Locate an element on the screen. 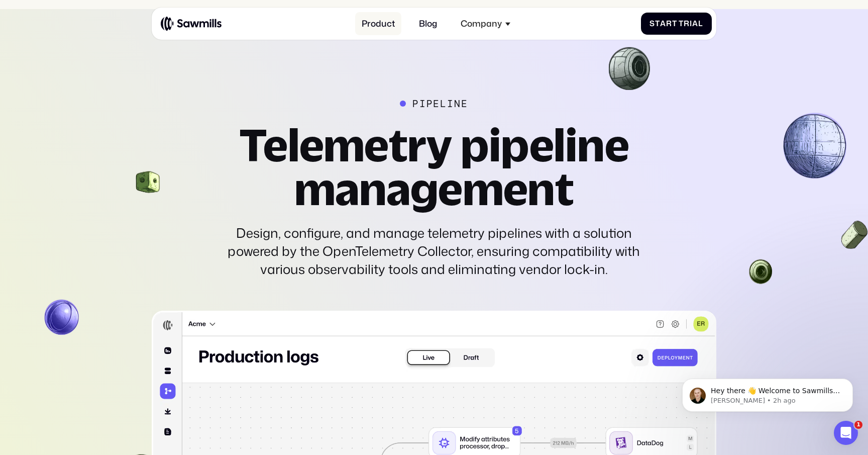 Image resolution: width=868 pixels, height=455 pixels. a: Product is located at coordinates (378, 24).